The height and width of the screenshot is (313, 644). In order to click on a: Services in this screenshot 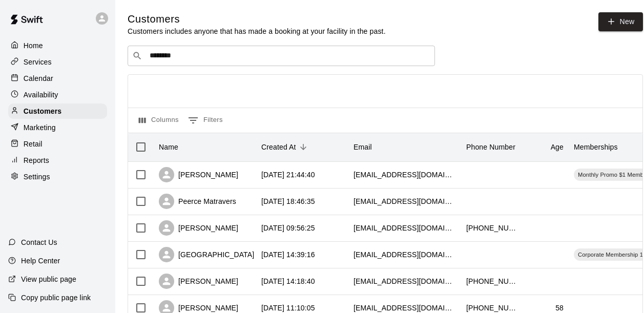, I will do `click(57, 62)`.